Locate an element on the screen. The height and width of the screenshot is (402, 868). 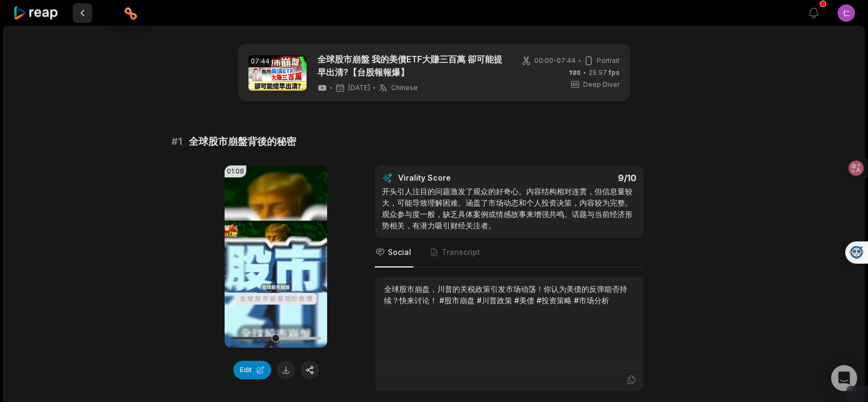
div: 全球股市崩盘，川普的关税政策引发市场动荡！你认为美债的反弹能否持续？快来讨论！ #股市崩盘 #川普政策 #美债 #投资策略 #市场分析 is located at coordinates (509, 294).